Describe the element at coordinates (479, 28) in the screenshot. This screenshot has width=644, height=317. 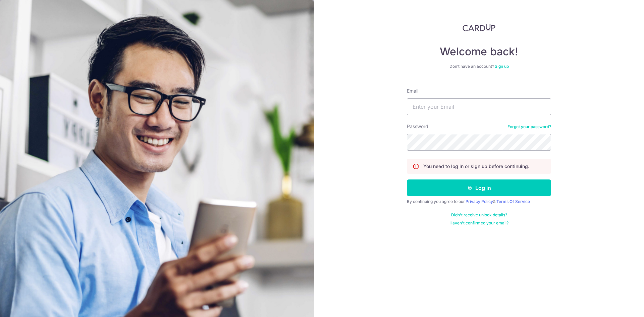
I see `img: CardUp Logo` at that location.